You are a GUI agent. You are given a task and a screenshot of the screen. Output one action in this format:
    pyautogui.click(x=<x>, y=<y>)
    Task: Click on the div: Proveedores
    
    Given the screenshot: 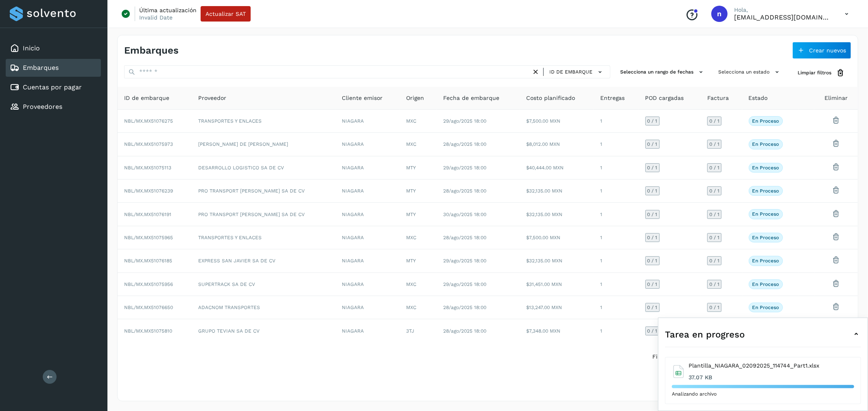 What is the action you would take?
    pyautogui.click(x=54, y=107)
    